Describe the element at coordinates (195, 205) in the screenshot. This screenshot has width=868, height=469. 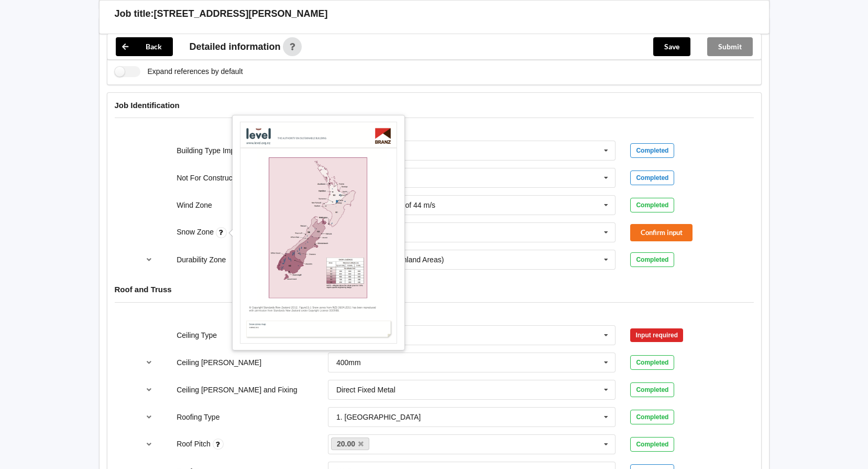
I see `label: Wind Zone` at that location.